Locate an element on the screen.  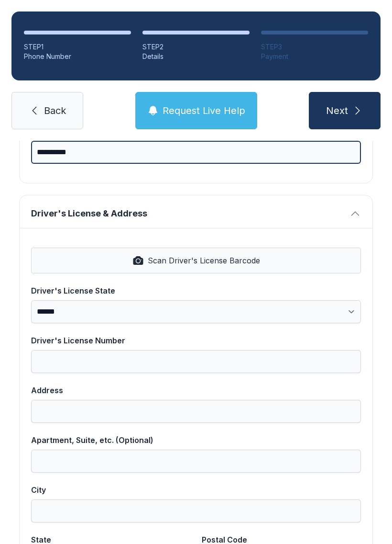
div: Payment is located at coordinates (315, 57).